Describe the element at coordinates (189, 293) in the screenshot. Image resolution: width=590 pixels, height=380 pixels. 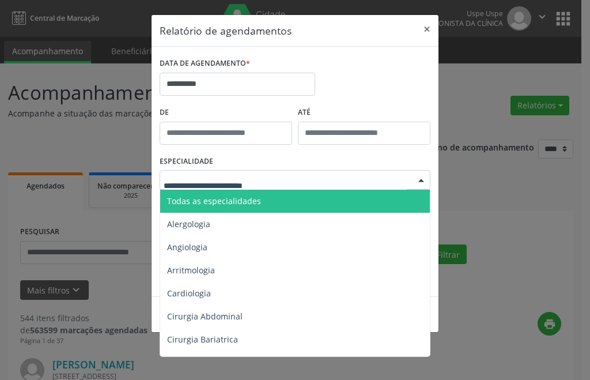
I see `span: Cardiologia` at that location.